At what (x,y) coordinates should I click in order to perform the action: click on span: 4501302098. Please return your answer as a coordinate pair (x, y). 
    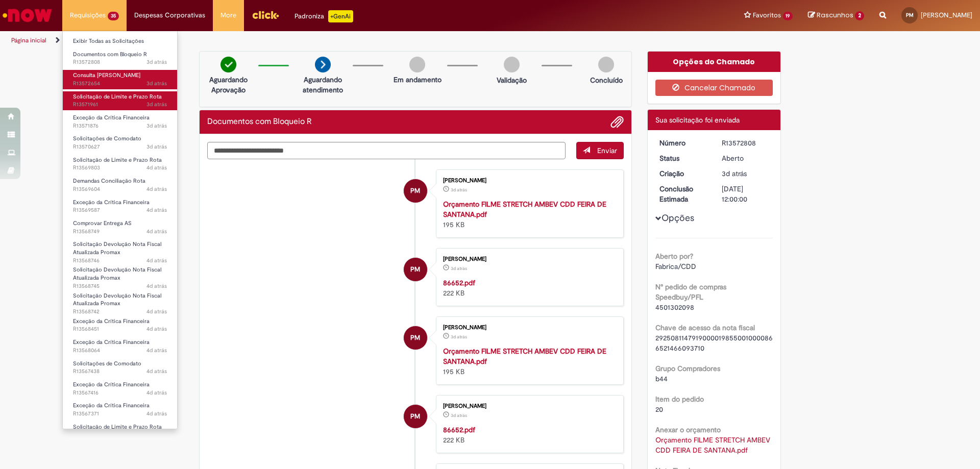
    Looking at the image, I should click on (675, 307).